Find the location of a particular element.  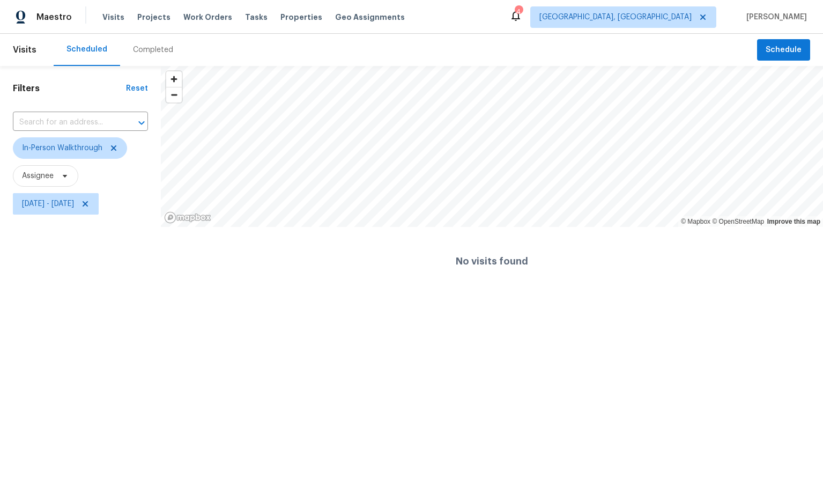

span: Assignee is located at coordinates (38, 176).